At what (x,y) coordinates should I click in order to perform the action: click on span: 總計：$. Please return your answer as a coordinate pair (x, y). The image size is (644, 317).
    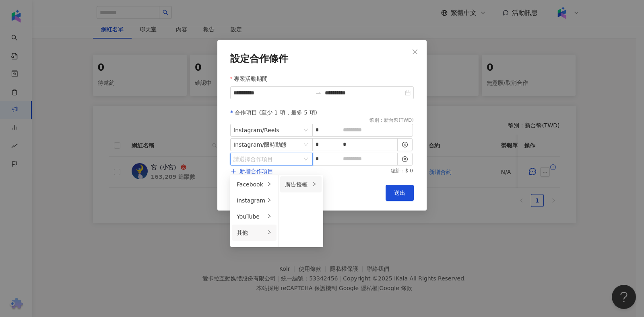
    Looking at the image, I should click on (399, 171).